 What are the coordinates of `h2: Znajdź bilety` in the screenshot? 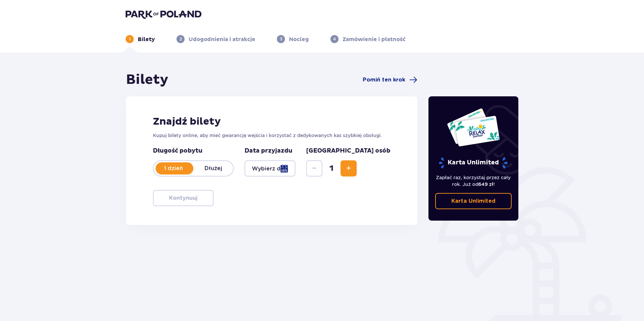 It's located at (272, 121).